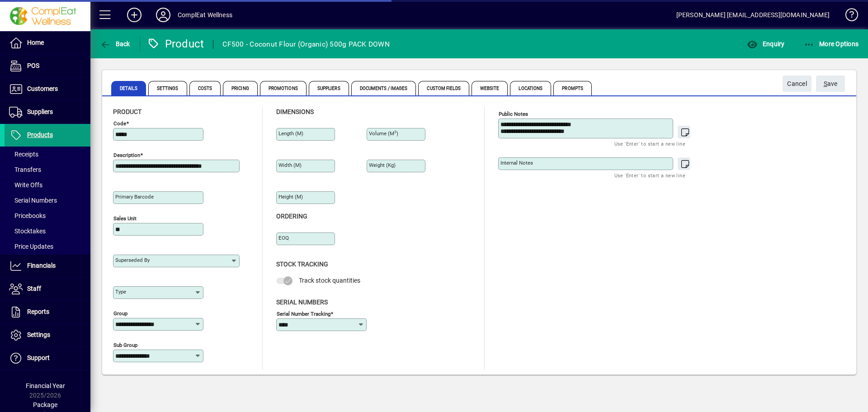 This screenshot has width=868, height=412. Describe the element at coordinates (205, 15) in the screenshot. I see `div: ComplEat Wellness` at that location.